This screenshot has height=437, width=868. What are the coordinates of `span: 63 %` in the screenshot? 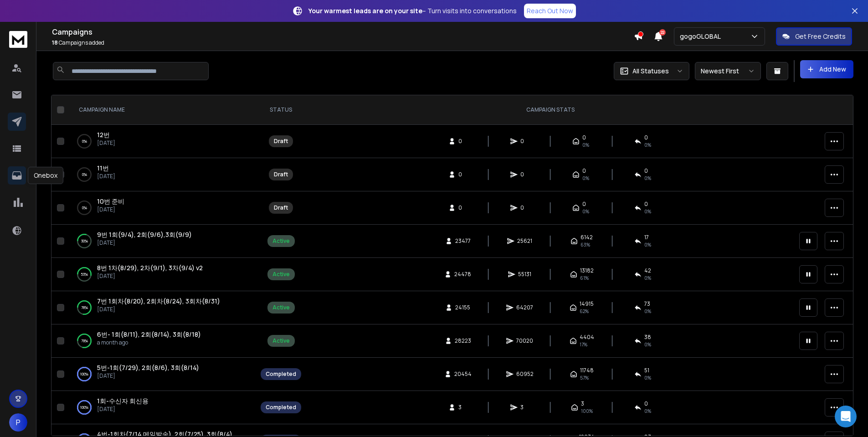 It's located at (585, 245).